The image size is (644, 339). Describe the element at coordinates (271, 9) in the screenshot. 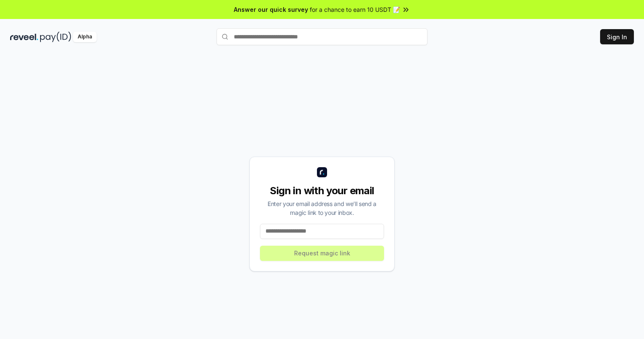

I see `span: Answer our quick survey` at that location.